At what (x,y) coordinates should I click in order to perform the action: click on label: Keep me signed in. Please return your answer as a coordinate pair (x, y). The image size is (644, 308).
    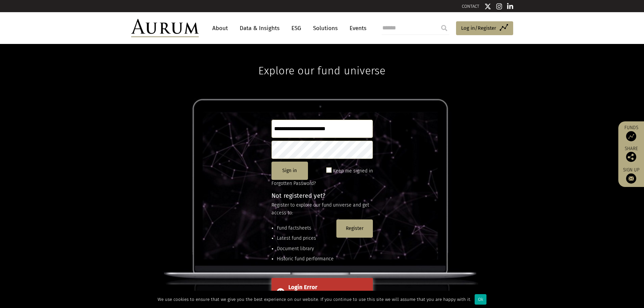
    Looking at the image, I should click on (353, 171).